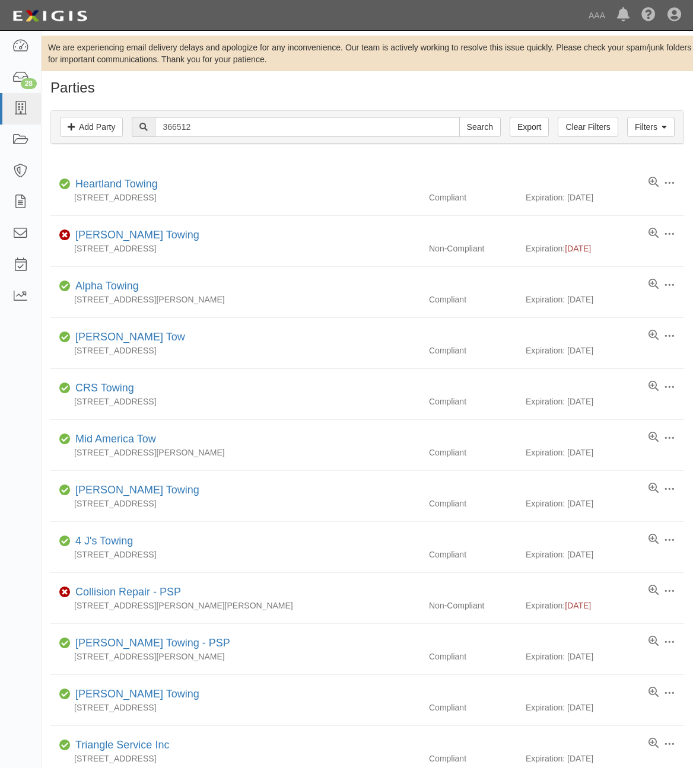 This screenshot has width=693, height=768. Describe the element at coordinates (367, 53) in the screenshot. I see `div: We are experiencing email delivery delays and apologize for any inconvenience. Our team is active...` at that location.